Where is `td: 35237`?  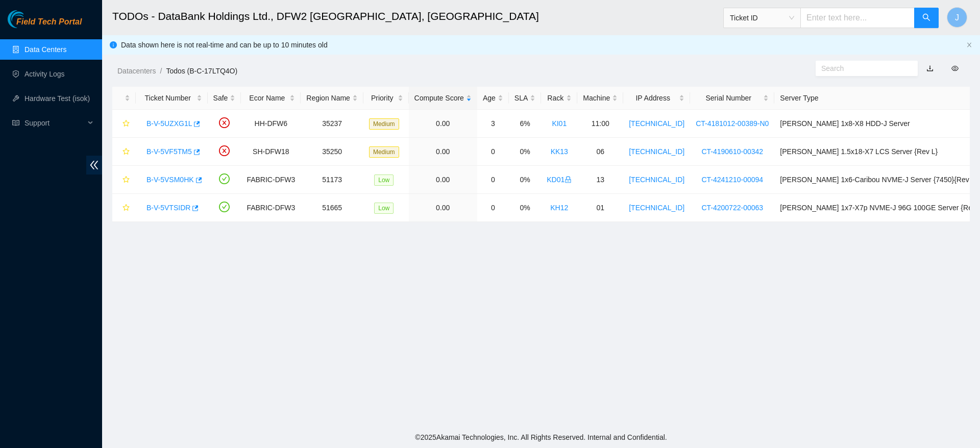
td: 35237 is located at coordinates (332, 123).